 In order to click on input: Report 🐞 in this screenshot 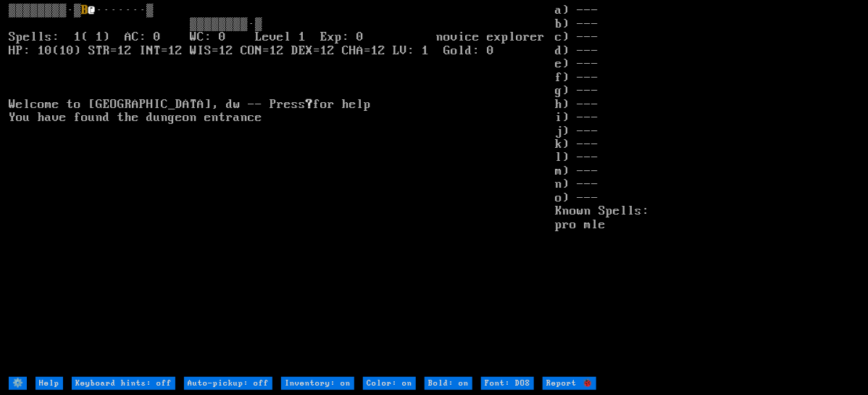, I will do `click(569, 384)`.